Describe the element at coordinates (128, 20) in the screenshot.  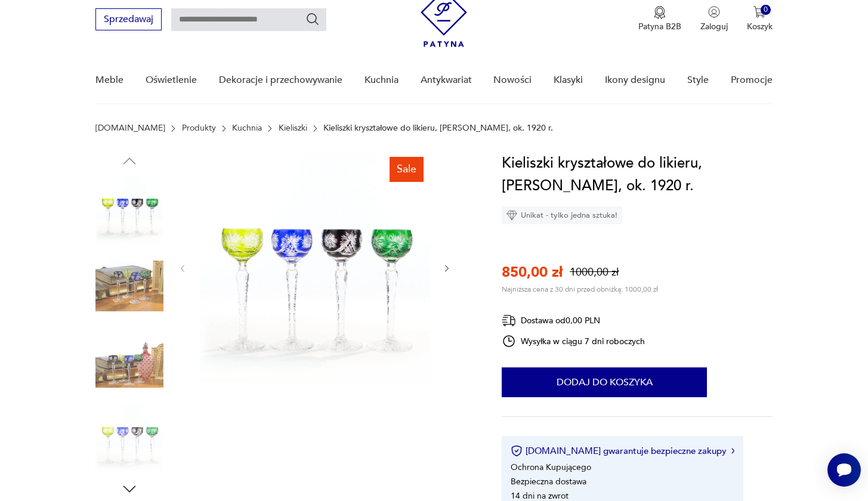
I see `a: Sprzedawaj` at that location.